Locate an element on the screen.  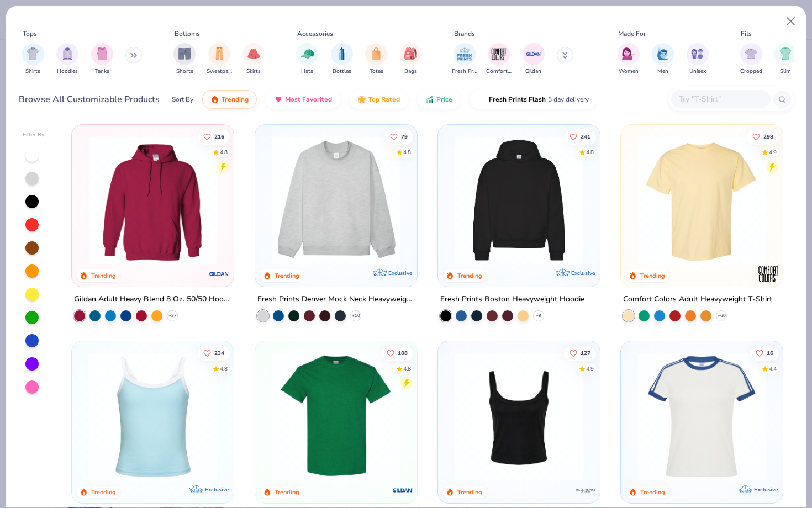
span: Cropped is located at coordinates (751, 71).